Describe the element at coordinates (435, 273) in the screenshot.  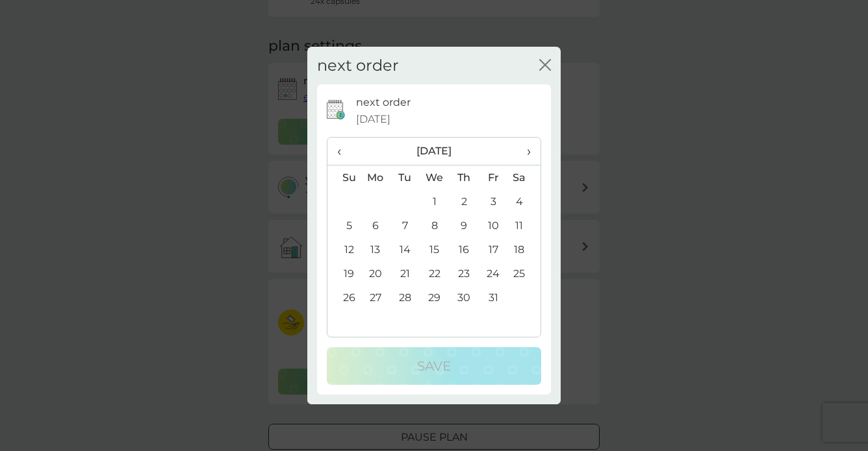
I see `td: 22` at that location.